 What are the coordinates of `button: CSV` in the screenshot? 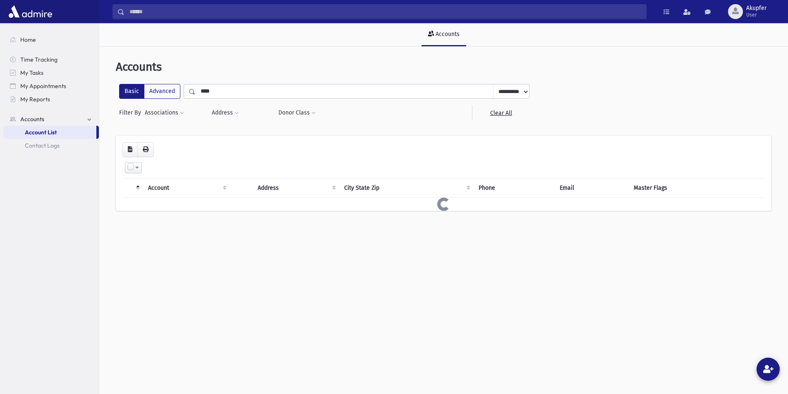 It's located at (130, 150).